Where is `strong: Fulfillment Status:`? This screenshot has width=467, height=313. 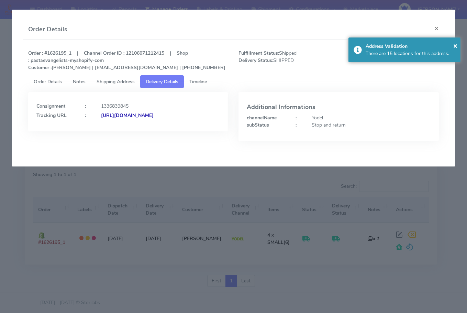
strong: Fulfillment Status: is located at coordinates (259, 53).